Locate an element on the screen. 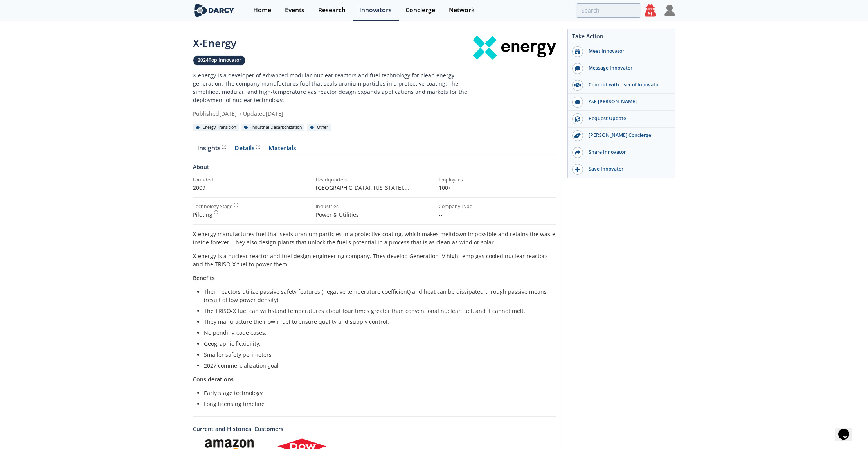  div: Details is located at coordinates (247, 148).